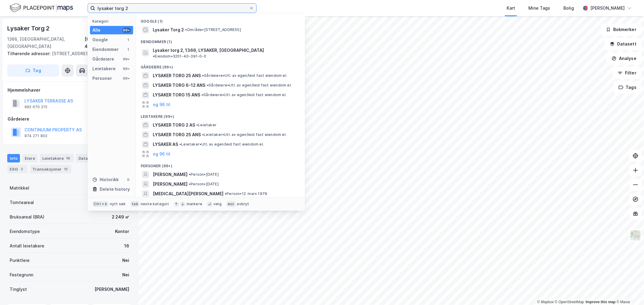 Image resolution: width=644 pixels, height=305 pixels. I want to click on div: Eiendommer (1), so click(221, 40).